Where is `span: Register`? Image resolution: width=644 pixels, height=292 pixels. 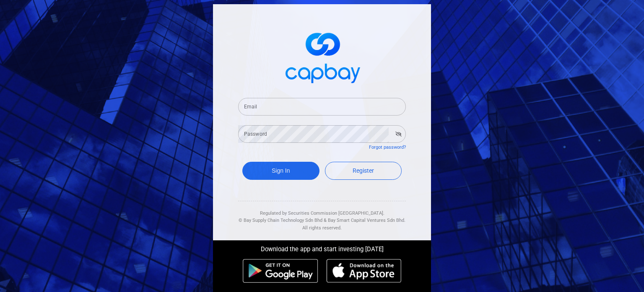
span: Register is located at coordinates (364, 170).